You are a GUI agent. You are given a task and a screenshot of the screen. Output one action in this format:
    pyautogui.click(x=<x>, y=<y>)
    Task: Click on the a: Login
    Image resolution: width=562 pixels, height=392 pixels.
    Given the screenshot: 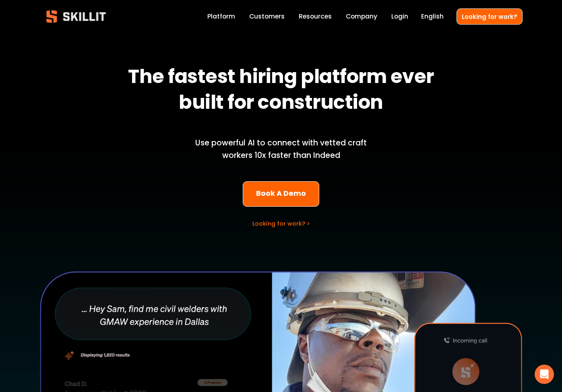 What is the action you would take?
    pyautogui.click(x=400, y=17)
    